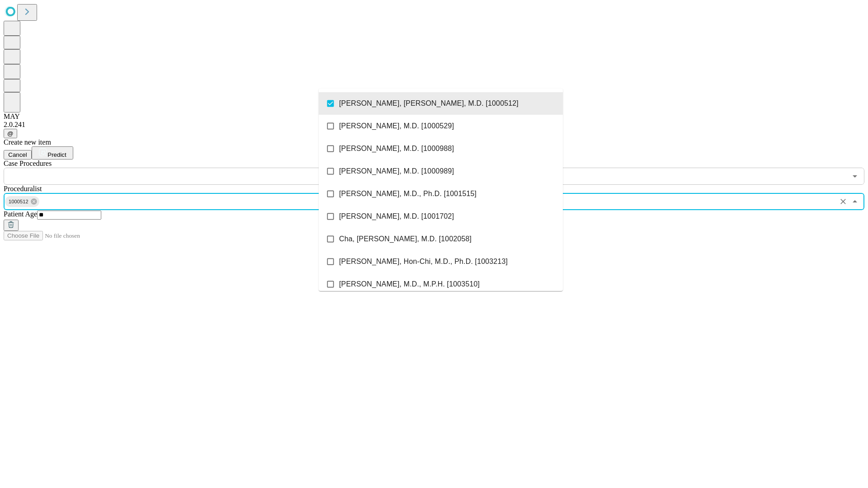 The image size is (868, 488). I want to click on span: Scheduled Procedure, so click(27, 163).